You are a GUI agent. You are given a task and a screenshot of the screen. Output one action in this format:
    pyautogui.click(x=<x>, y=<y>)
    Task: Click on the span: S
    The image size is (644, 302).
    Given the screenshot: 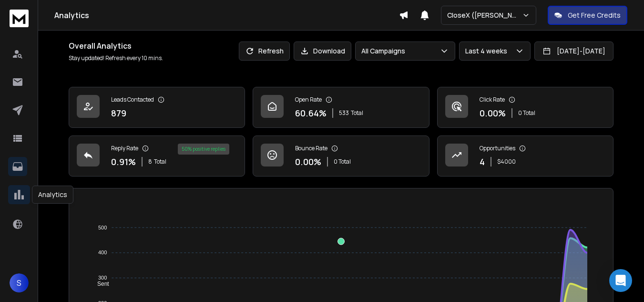 What is the action you would take?
    pyautogui.click(x=19, y=283)
    